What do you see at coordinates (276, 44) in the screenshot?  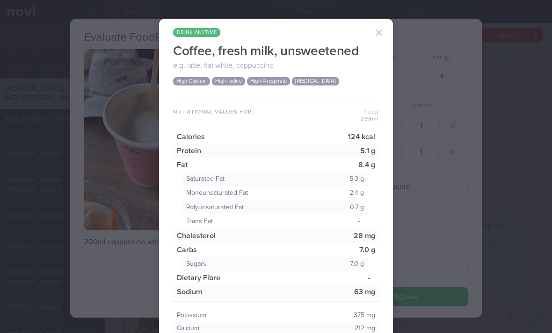 I see `h1: Coffee, fresh milk, unsweetened` at bounding box center [276, 44].